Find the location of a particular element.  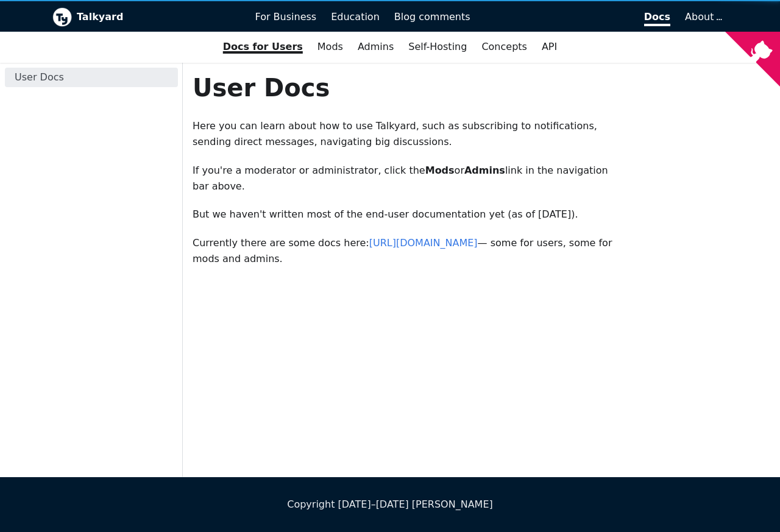

span: About is located at coordinates (703, 17).